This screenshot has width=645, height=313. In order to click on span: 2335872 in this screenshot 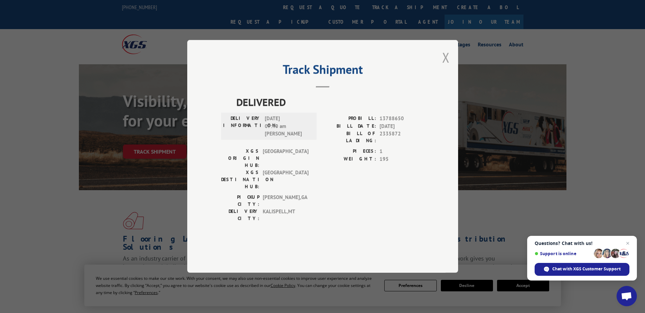, I will do `click(402, 137)`.